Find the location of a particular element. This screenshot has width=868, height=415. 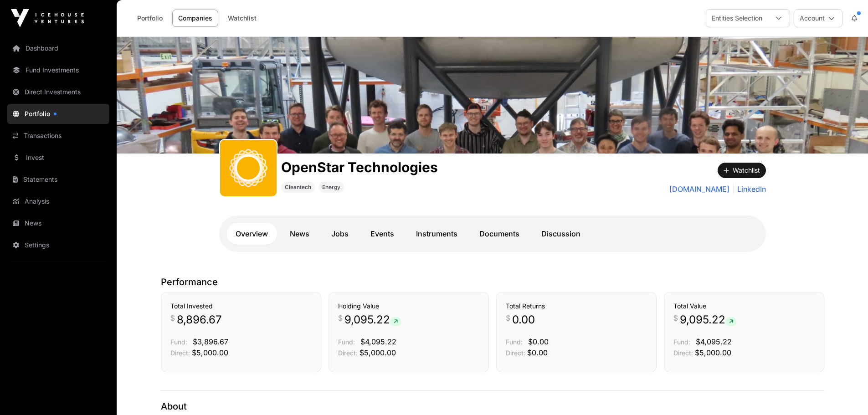

h3: Total Returns is located at coordinates (577, 306).